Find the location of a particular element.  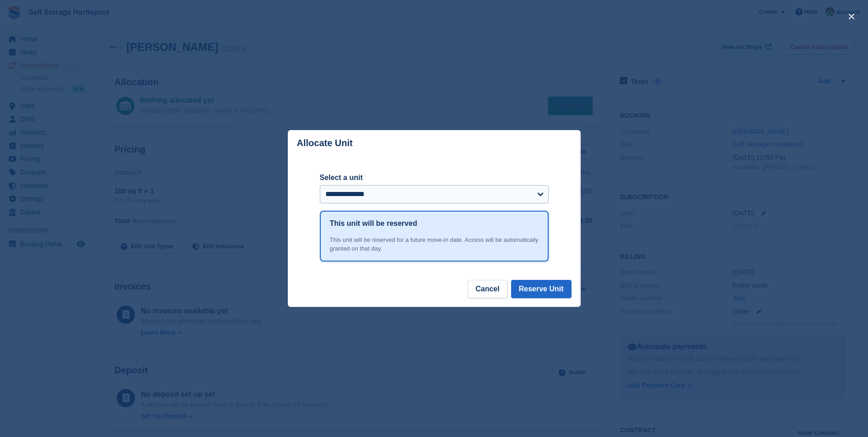

div: This unit will be reserved for a future move-in date. Access will be automatically granted on tha... is located at coordinates (434, 244).